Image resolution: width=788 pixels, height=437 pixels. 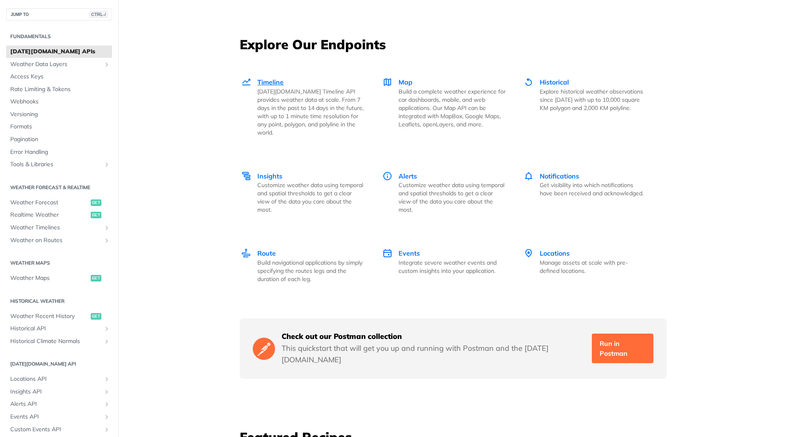 I want to click on a: Weather Data LayersShow subpages for Weather Data Layers, so click(x=59, y=64).